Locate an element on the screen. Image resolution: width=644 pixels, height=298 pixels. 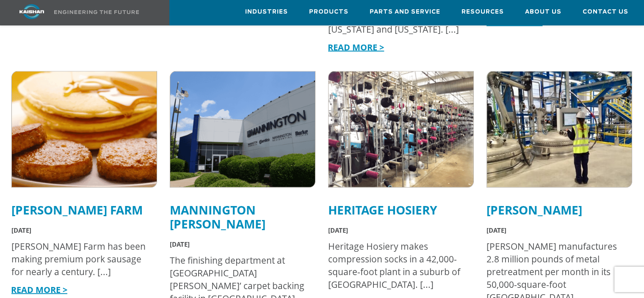
a: Products is located at coordinates (329, 12).